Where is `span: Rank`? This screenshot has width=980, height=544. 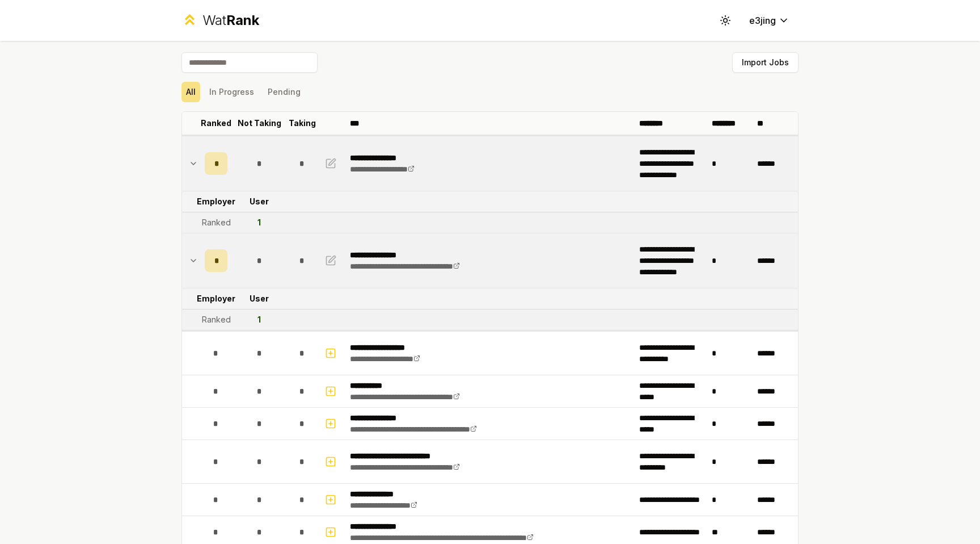
span: Rank is located at coordinates (243, 20).